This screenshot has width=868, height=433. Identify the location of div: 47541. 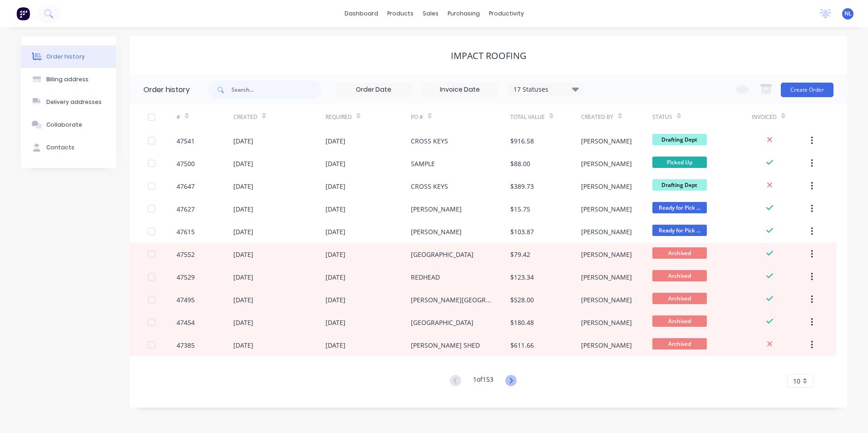
(186, 140).